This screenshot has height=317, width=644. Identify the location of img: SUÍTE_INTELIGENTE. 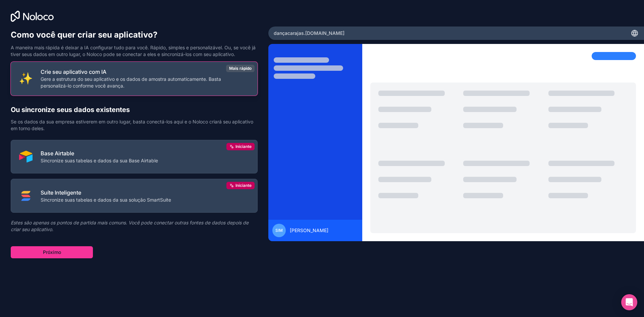
(26, 196).